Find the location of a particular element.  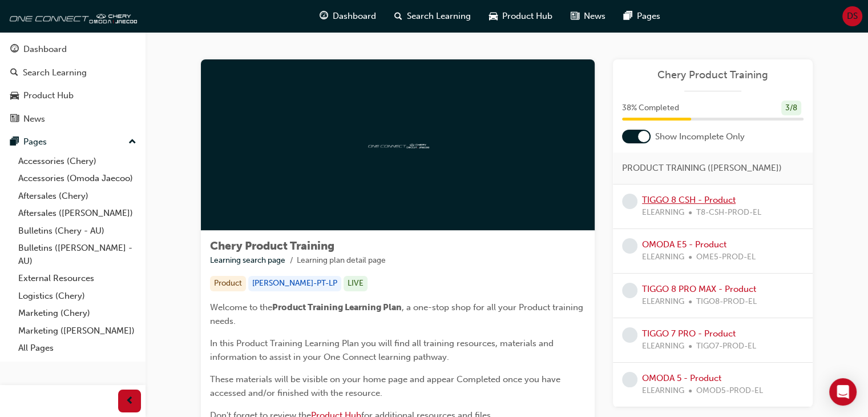

a: All Pages is located at coordinates (77, 348).